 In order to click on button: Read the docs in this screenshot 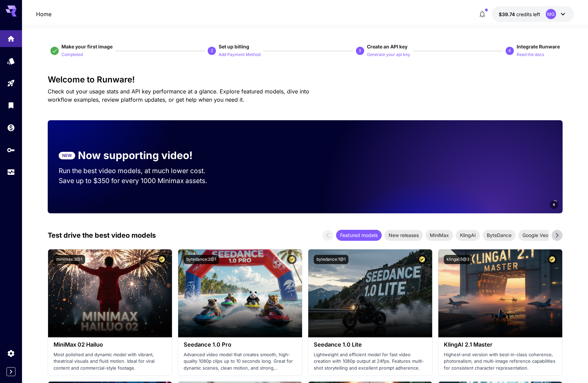, I will do `click(531, 55)`.